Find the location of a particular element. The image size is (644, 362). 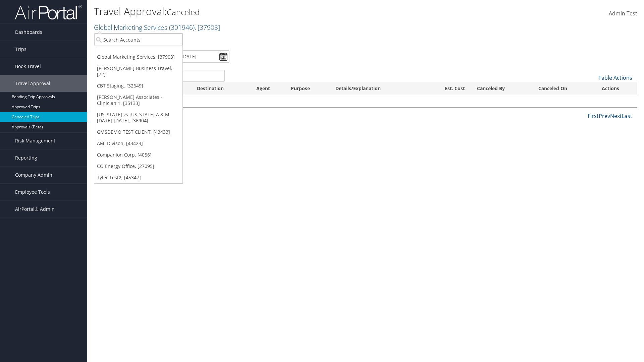

a: Tyler Test2, [45347] is located at coordinates (138, 178).